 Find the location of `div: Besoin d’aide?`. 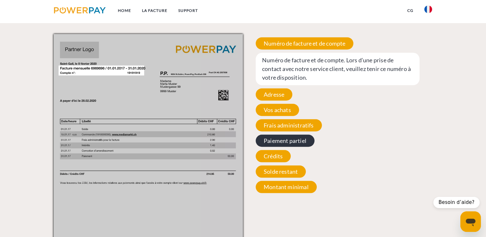

div: Besoin d’aide? is located at coordinates (457, 203).